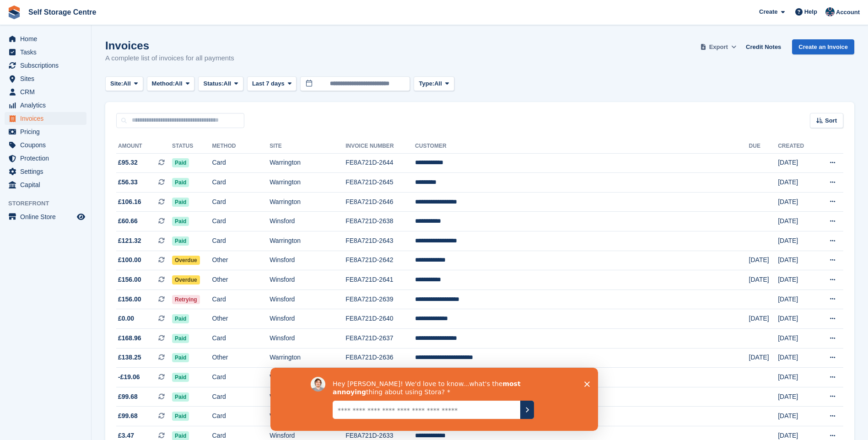 The height and width of the screenshot is (440, 868). What do you see at coordinates (380, 221) in the screenshot?
I see `td: FE8A721D-2638` at bounding box center [380, 221].